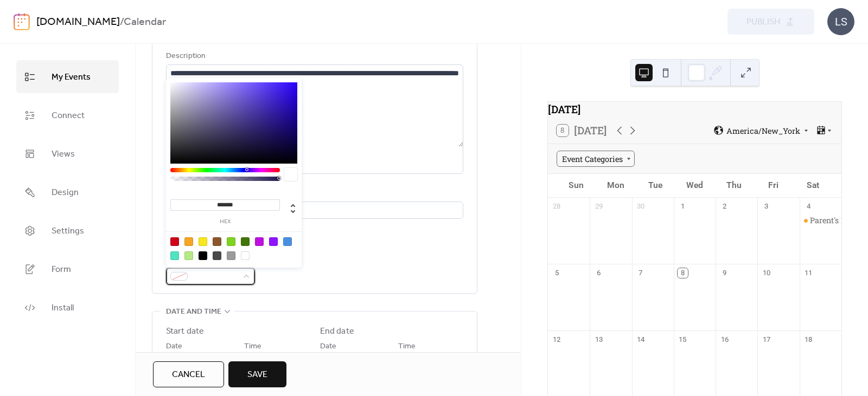 Image resolution: width=868 pixels, height=396 pixels. I want to click on div: #B8E986, so click(189, 256).